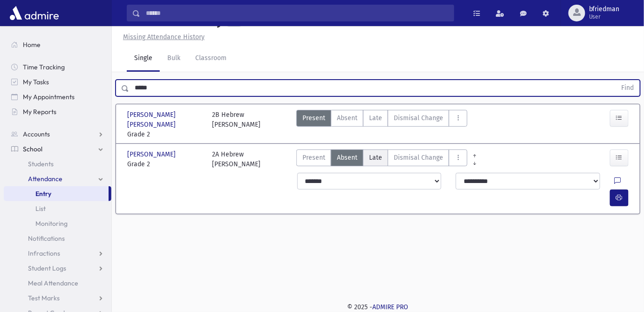 The width and height of the screenshot is (644, 312). I want to click on a: My Appointments, so click(57, 97).